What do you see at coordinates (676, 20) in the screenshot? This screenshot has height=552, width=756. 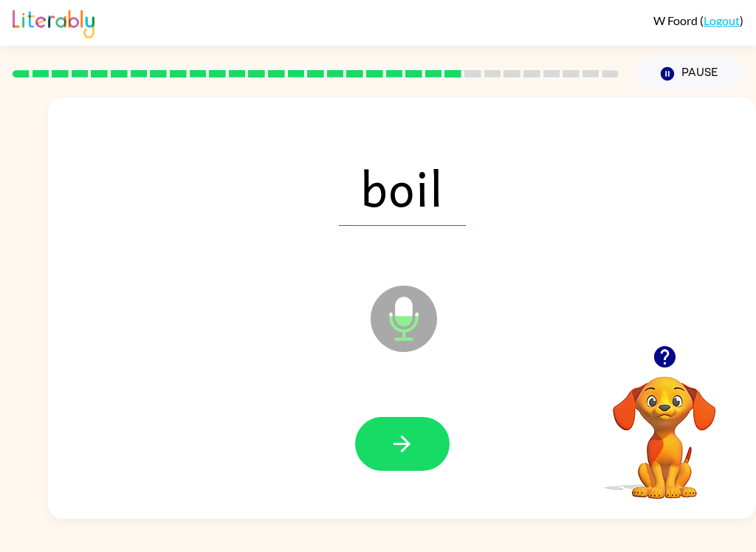 I see `span: W Foord` at bounding box center [676, 20].